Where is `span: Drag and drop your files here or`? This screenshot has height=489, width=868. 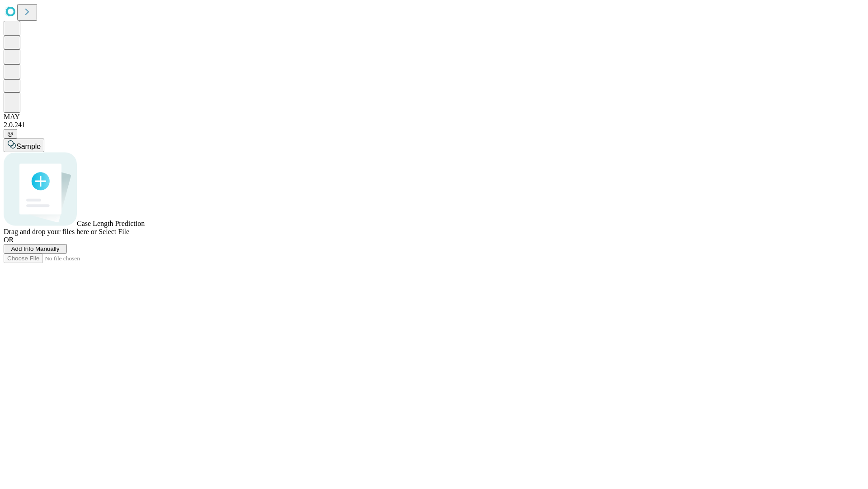
span: Drag and drop your files here or is located at coordinates (50, 231).